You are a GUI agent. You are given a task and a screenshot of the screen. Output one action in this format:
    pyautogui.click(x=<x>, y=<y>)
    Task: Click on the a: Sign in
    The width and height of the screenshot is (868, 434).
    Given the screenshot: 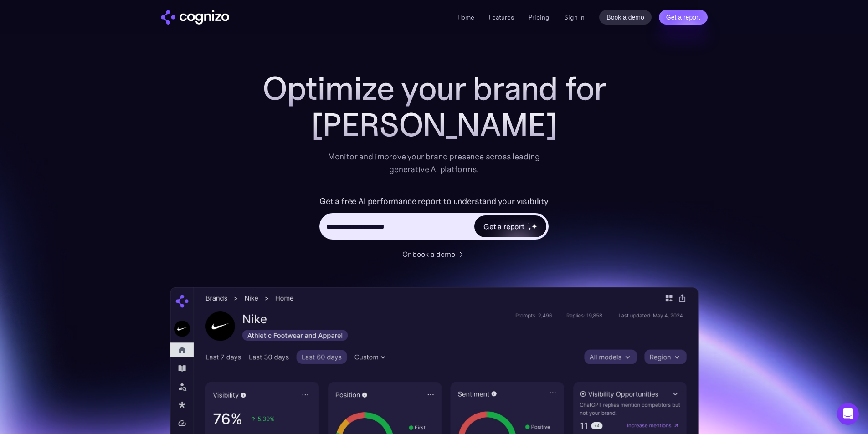 What is the action you would take?
    pyautogui.click(x=574, y=17)
    